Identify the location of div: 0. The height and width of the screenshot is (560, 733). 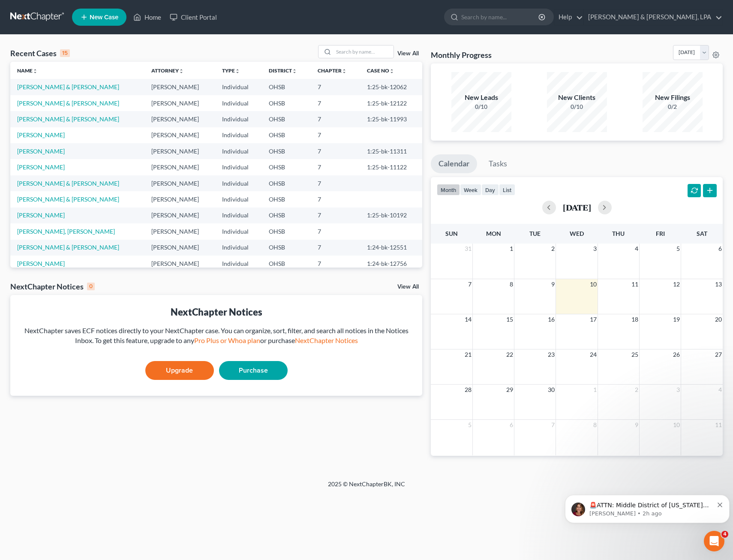
(91, 286).